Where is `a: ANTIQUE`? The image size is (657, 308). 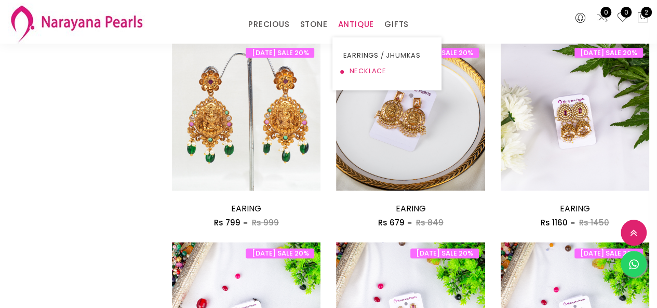
a: ANTIQUE is located at coordinates (356, 24).